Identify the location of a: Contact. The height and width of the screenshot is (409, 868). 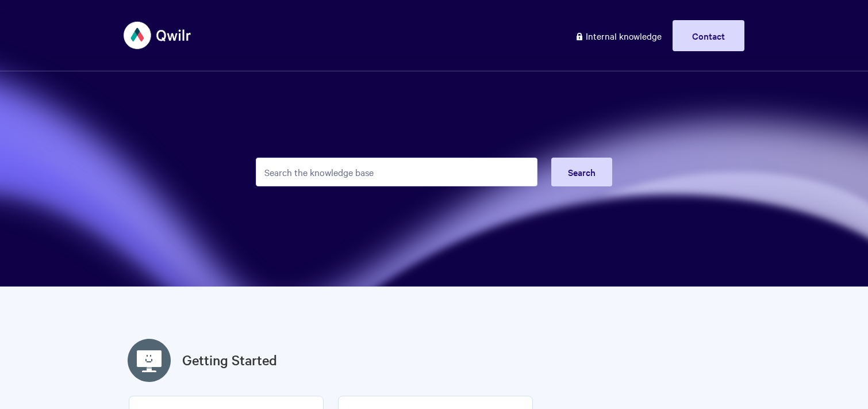
(708, 35).